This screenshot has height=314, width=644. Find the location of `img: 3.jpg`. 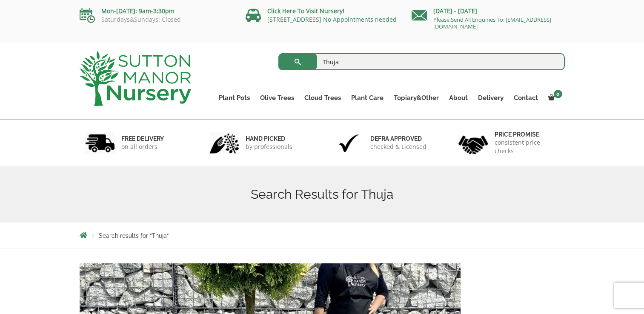

img: 3.jpg is located at coordinates (349, 143).